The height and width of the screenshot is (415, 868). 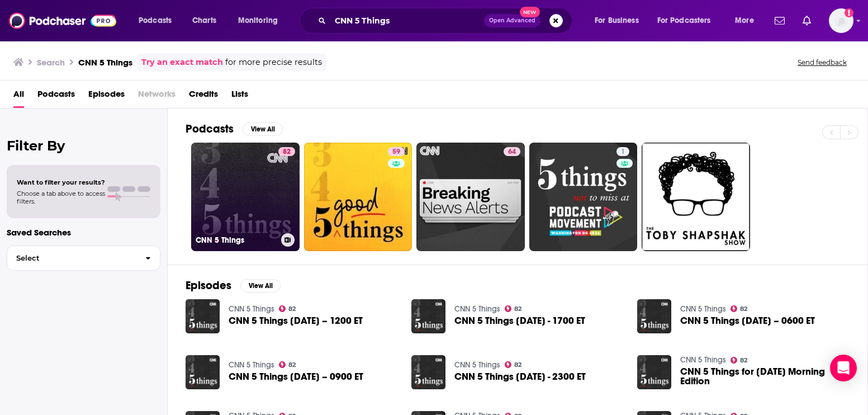 I want to click on span: For Business, so click(x=617, y=21).